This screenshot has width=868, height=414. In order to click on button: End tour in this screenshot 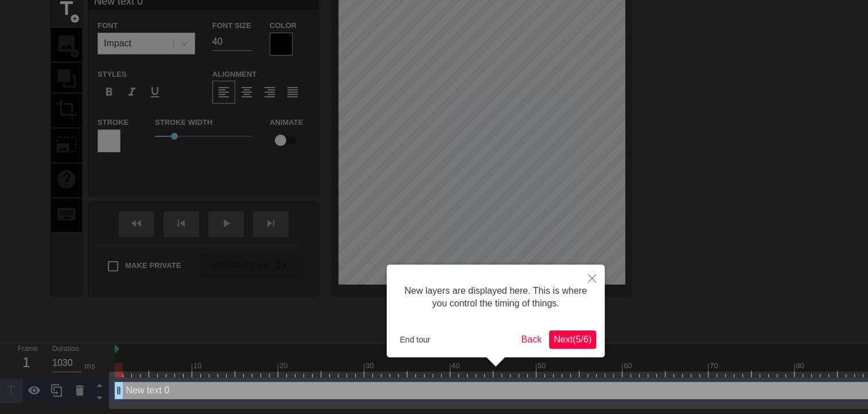, I will do `click(414, 340)`.